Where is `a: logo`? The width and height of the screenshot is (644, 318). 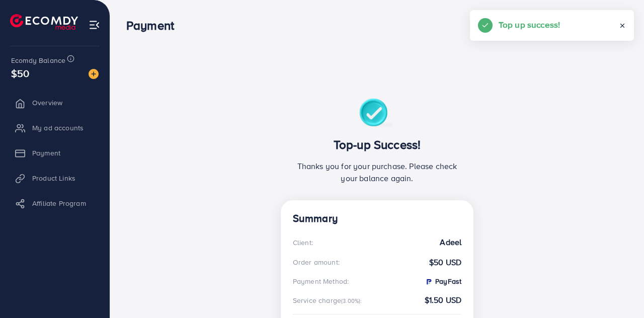 a: logo is located at coordinates (44, 22).